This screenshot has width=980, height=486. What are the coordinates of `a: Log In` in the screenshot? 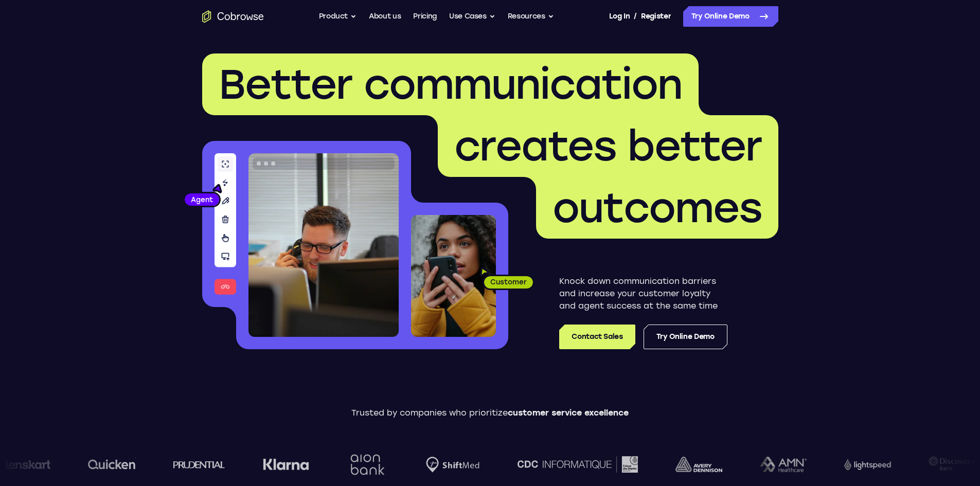 It's located at (620, 17).